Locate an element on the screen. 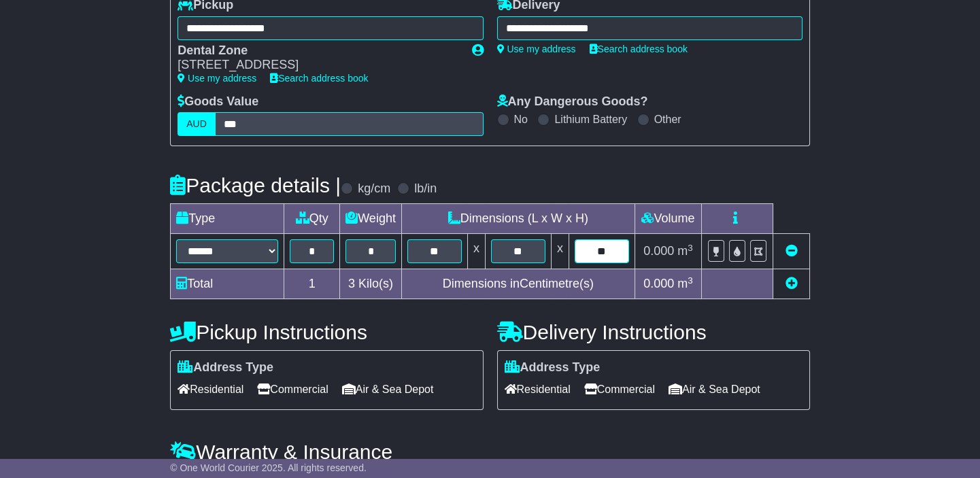 Image resolution: width=980 pixels, height=478 pixels. label: AUD is located at coordinates (197, 124).